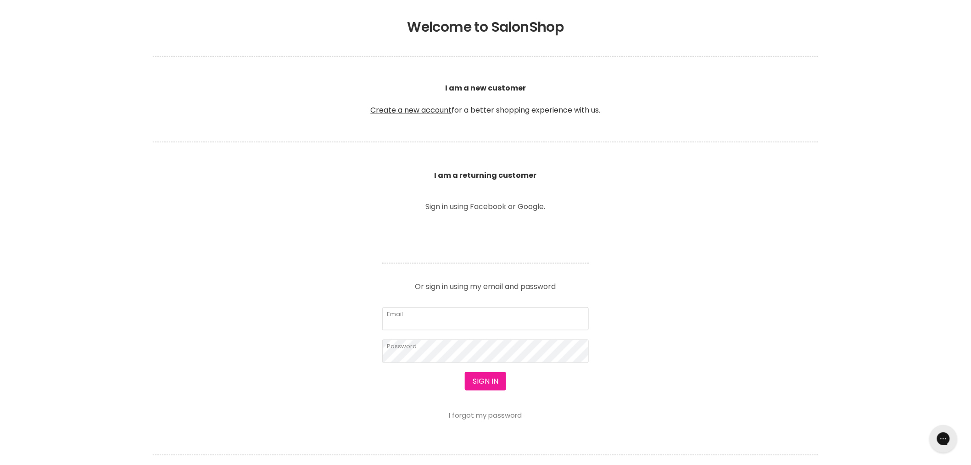 This screenshot has height=465, width=971. Describe the element at coordinates (486, 27) in the screenshot. I see `h1: Welcome to SalonShop` at that location.